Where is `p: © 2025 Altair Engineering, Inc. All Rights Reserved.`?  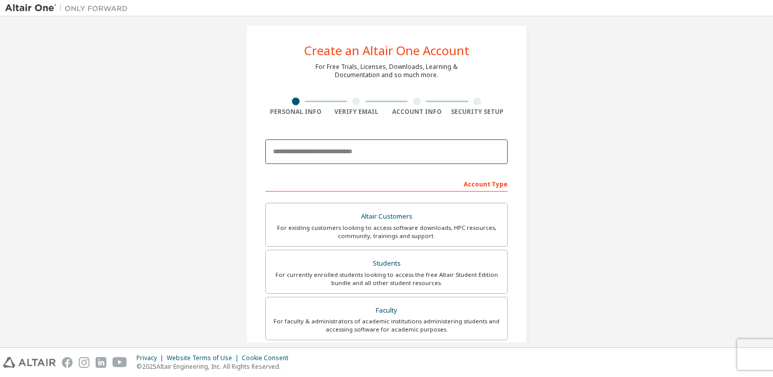 p: © 2025 Altair Engineering, Inc. All Rights Reserved. is located at coordinates (215, 367).